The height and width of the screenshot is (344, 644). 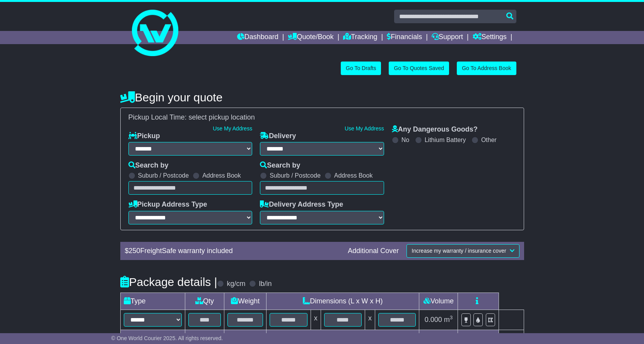 I want to click on span: 250, so click(x=135, y=251).